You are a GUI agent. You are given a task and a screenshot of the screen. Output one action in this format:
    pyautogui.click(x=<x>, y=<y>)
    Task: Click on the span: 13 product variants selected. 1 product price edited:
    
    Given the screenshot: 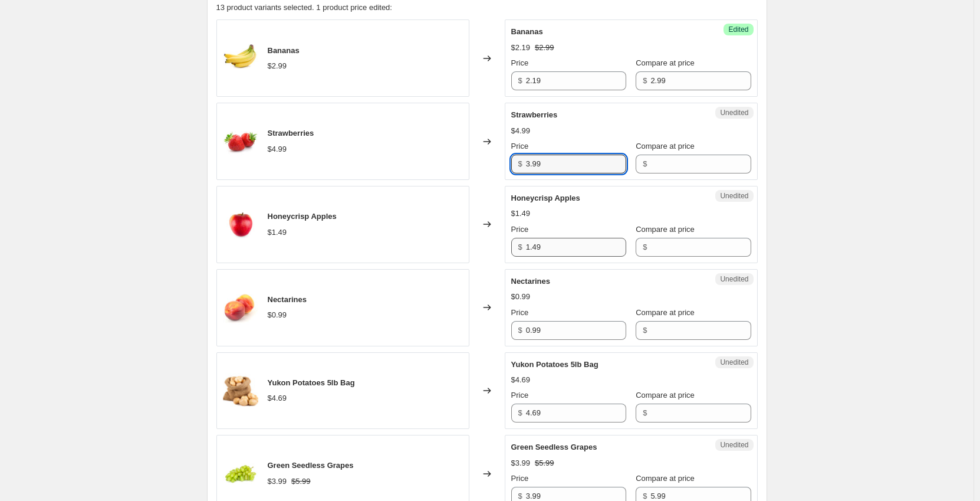 What is the action you would take?
    pyautogui.click(x=304, y=7)
    